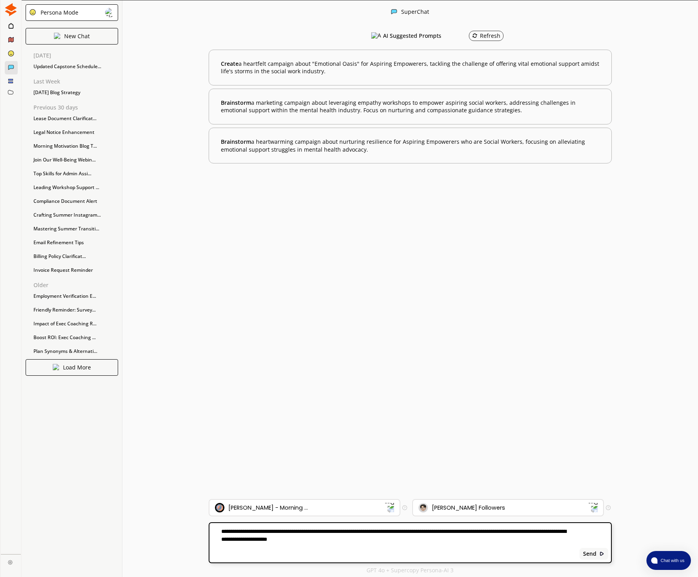 Image resolution: width=698 pixels, height=577 pixels. Describe the element at coordinates (78, 285) in the screenshot. I see `p: Older` at that location.